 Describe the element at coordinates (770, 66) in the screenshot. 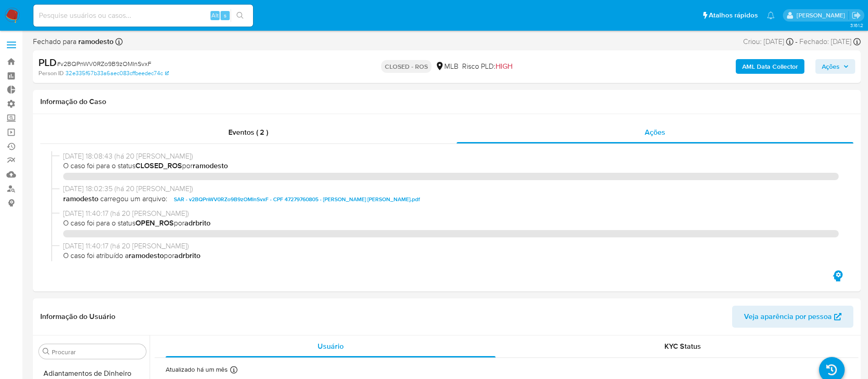

I see `button: AML Data Collector` at that location.